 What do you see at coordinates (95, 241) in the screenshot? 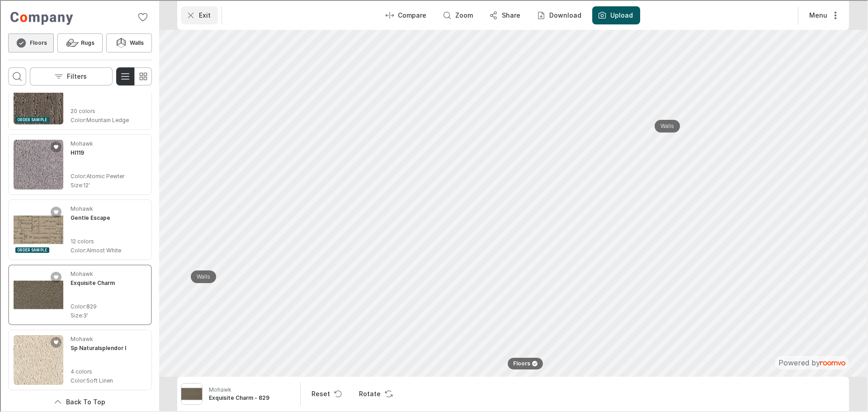
I see `p: 12 colors` at bounding box center [95, 241].